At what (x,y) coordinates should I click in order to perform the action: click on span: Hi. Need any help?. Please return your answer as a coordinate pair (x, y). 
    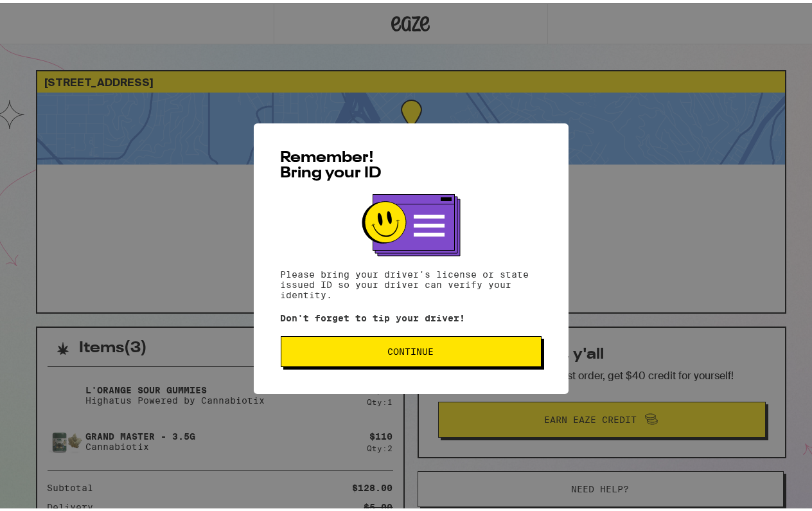
    Looking at the image, I should click on (50, 14).